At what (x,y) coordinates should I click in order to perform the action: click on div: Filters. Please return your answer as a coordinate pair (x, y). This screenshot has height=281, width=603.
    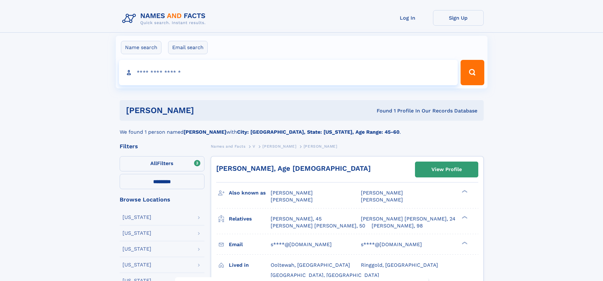
    Looking at the image, I should click on (162, 146).